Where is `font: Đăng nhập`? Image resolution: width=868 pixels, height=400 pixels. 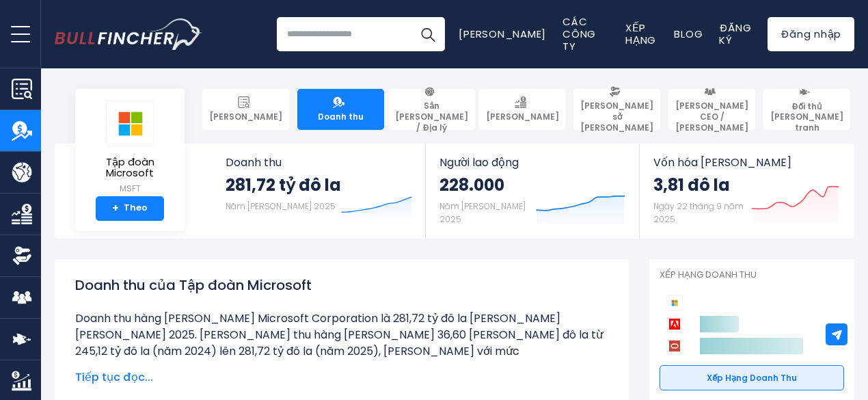 font: Đăng nhập is located at coordinates (811, 33).